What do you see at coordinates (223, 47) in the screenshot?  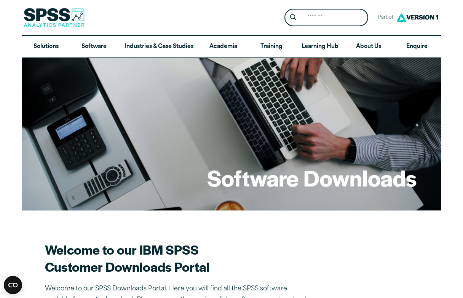 I see `a: Academia` at bounding box center [223, 47].